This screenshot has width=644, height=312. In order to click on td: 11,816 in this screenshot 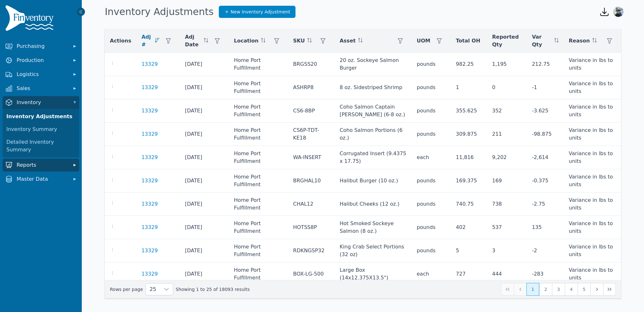, I will do `click(469, 158)`.